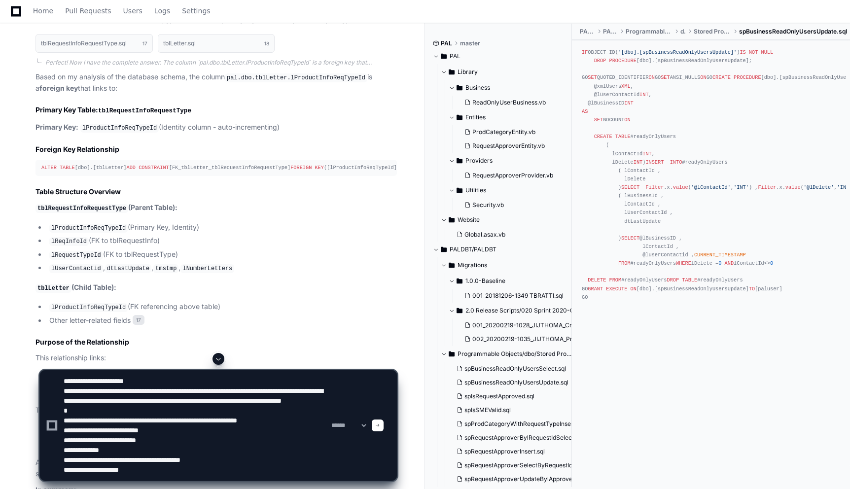 The image size is (850, 489). Describe the element at coordinates (753, 52) in the screenshot. I see `span: NOT` at that location.